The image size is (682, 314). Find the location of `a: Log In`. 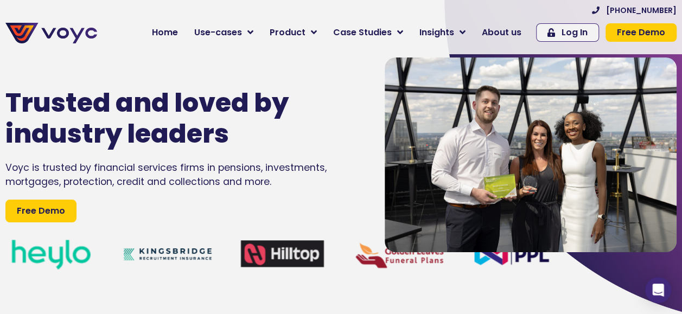

a: Log In is located at coordinates (568, 33).